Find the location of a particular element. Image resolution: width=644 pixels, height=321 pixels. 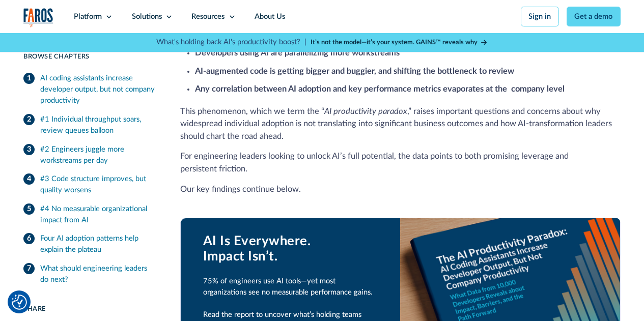

img: Revisit consent button is located at coordinates (19, 302).